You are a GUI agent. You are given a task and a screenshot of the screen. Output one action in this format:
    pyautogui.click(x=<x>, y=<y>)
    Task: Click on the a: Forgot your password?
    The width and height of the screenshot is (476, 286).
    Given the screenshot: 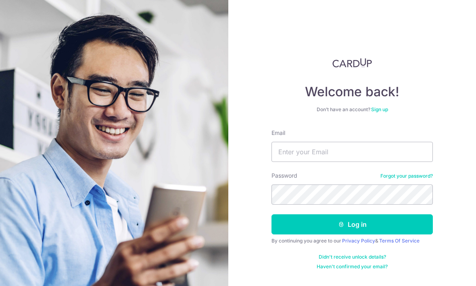 What is the action you would take?
    pyautogui.click(x=406, y=176)
    